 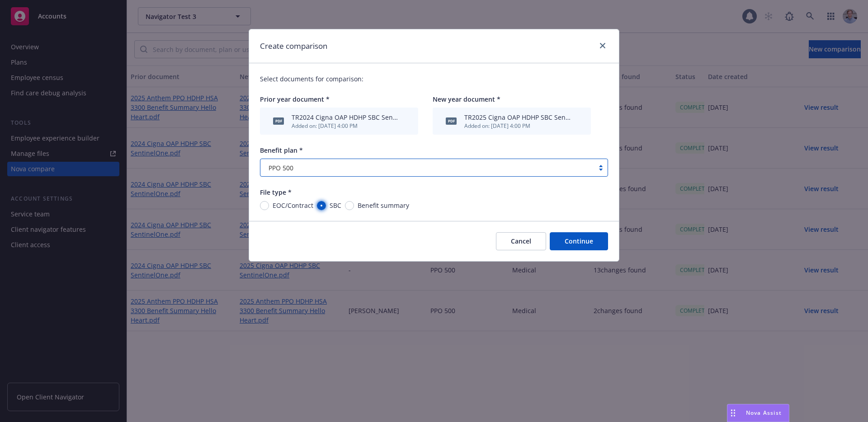 I want to click on span: File type *, so click(x=275, y=192).